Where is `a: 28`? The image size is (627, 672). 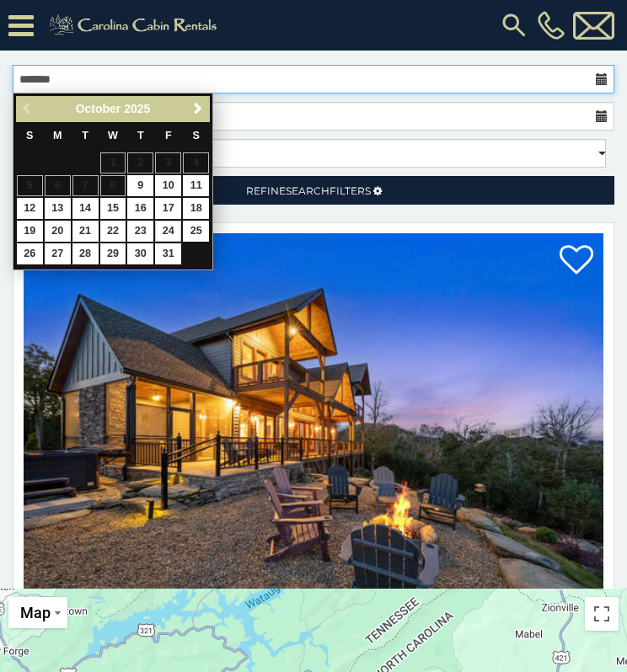 a: 28 is located at coordinates (85, 254).